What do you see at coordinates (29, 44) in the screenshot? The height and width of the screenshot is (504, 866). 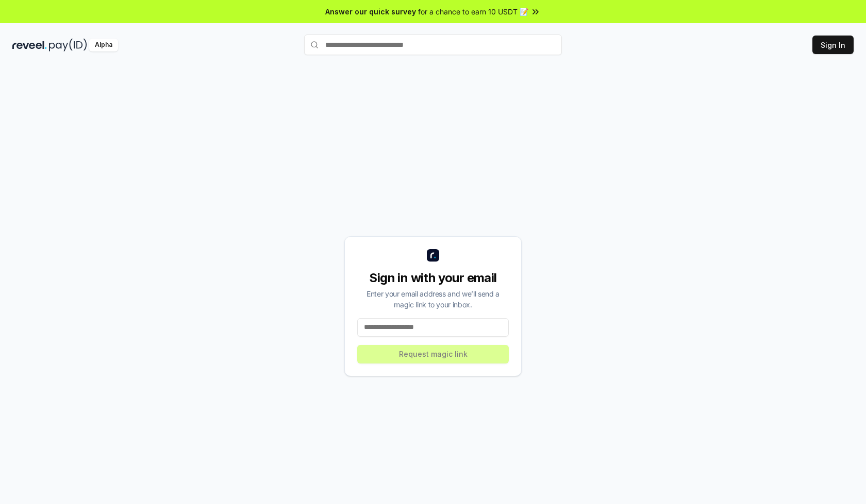 I see `img: reveel_dark` at bounding box center [29, 44].